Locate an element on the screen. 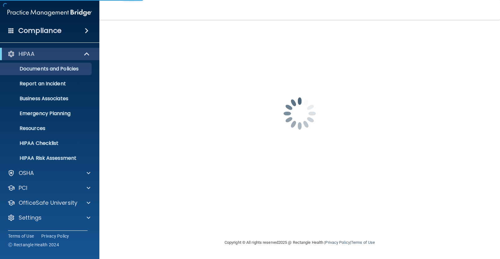 Image resolution: width=500 pixels, height=259 pixels. a: OfficeSafe University is located at coordinates (49, 203).